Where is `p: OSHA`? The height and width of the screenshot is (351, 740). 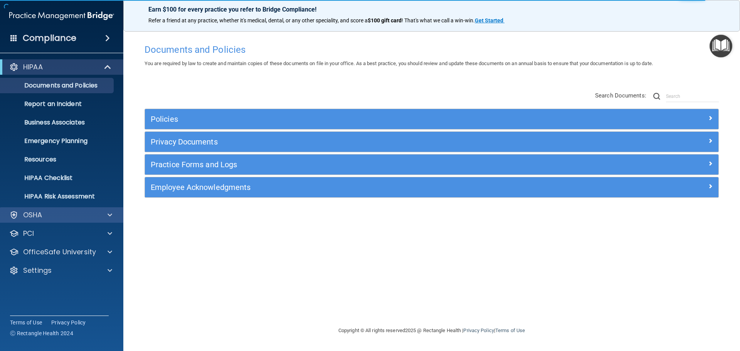
p: OSHA is located at coordinates (33, 215).